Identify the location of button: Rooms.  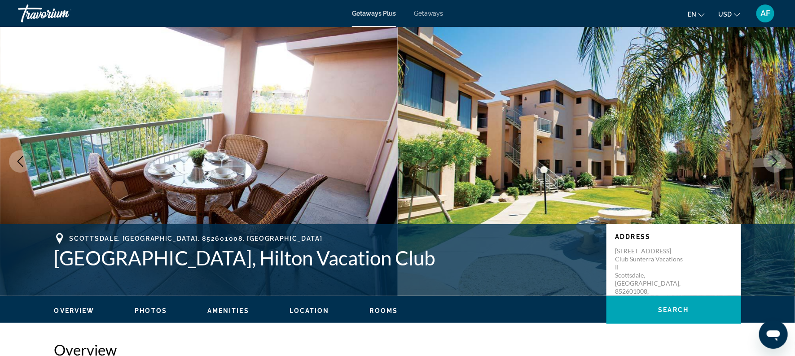
(384, 311).